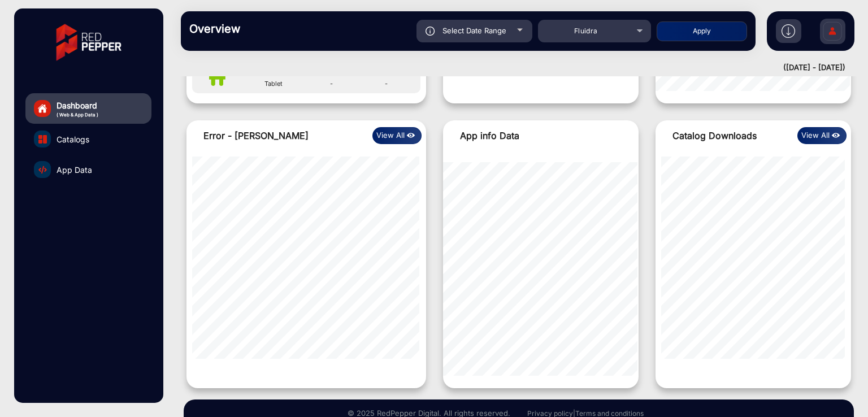 The width and height of the screenshot is (868, 417). I want to click on img: home, so click(43, 108).